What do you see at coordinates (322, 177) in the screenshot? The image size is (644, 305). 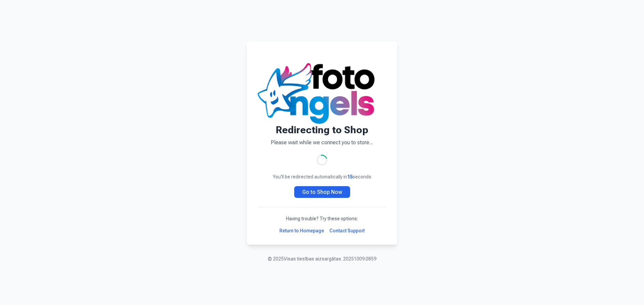 I see `p: You'll be redirected automatically in seconds` at bounding box center [322, 177].